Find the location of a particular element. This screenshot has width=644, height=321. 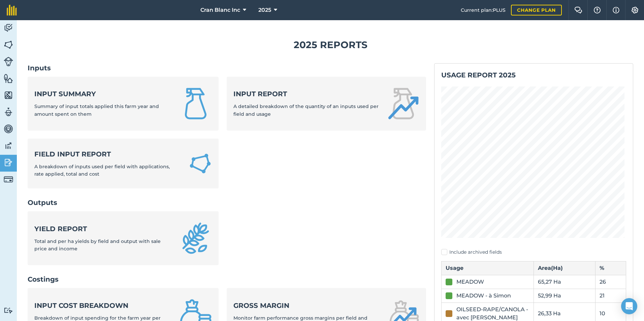

div: MEADOW - à Simon is located at coordinates (484, 296).